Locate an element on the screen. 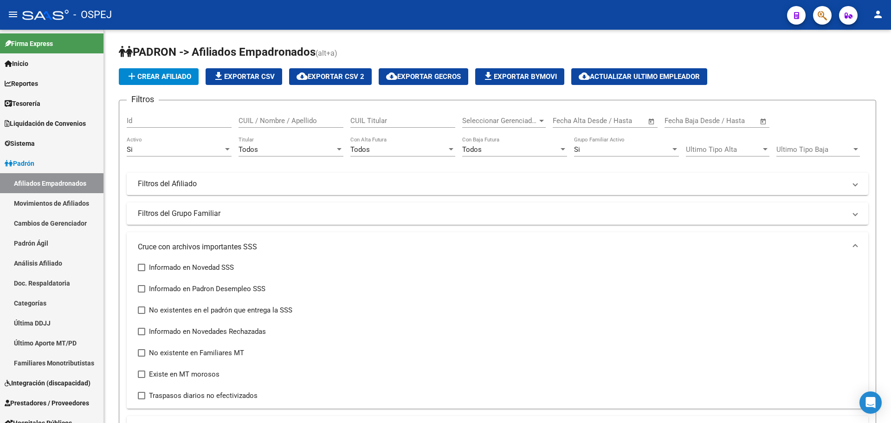  span: Informado en Padron Desempleo SSS is located at coordinates (207, 289).